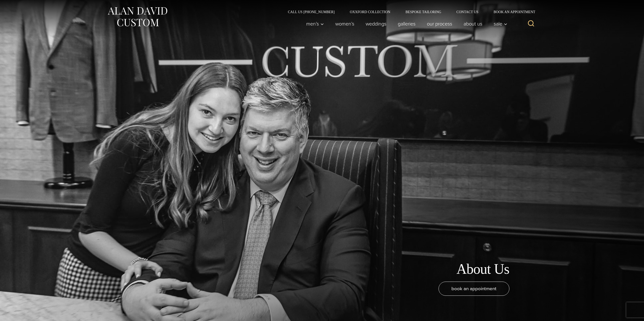 The image size is (644, 321). Describe the element at coordinates (531, 24) in the screenshot. I see `button: View Search Form` at that location.